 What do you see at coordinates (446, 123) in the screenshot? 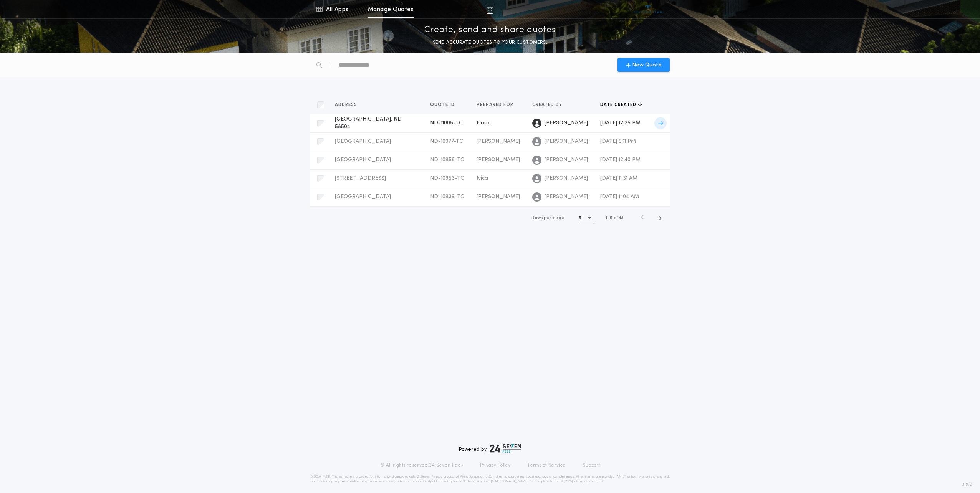
I see `span: ND-11005-TC` at bounding box center [446, 123].